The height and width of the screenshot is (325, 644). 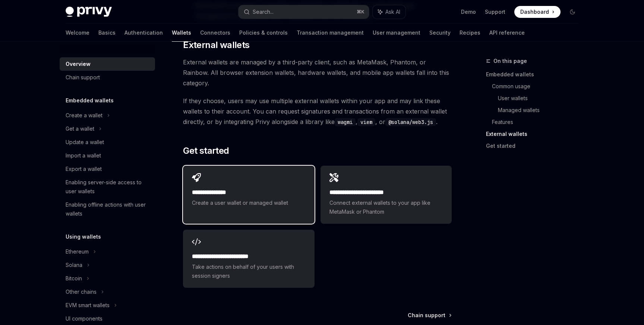 I want to click on code: @solana/web3.js, so click(x=411, y=122).